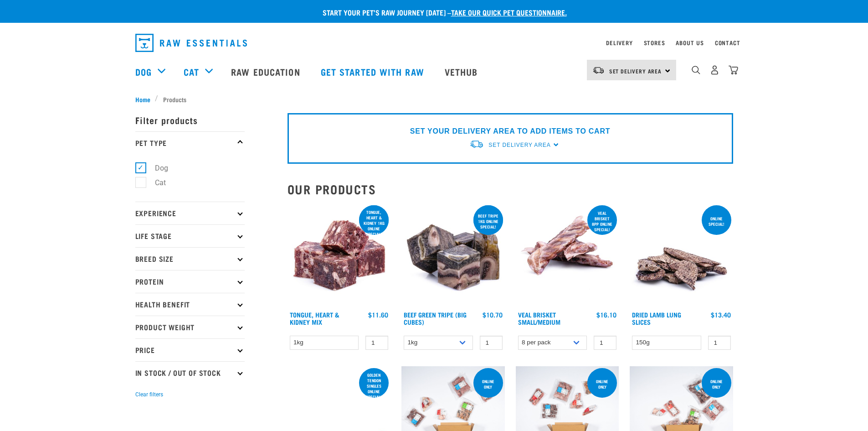 This screenshot has height=431, width=868. I want to click on img: home-icon@2x.png, so click(733, 70).